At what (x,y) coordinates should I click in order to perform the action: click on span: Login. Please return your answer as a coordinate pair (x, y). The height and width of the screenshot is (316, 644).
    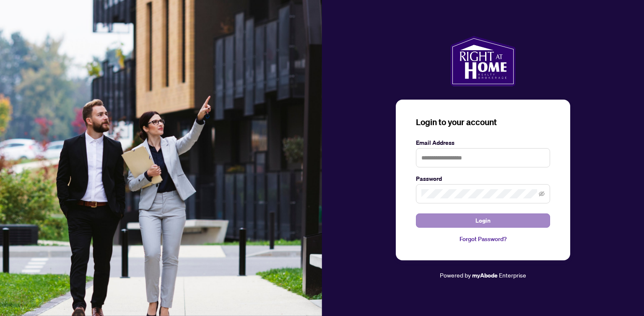
    Looking at the image, I should click on (483, 221).